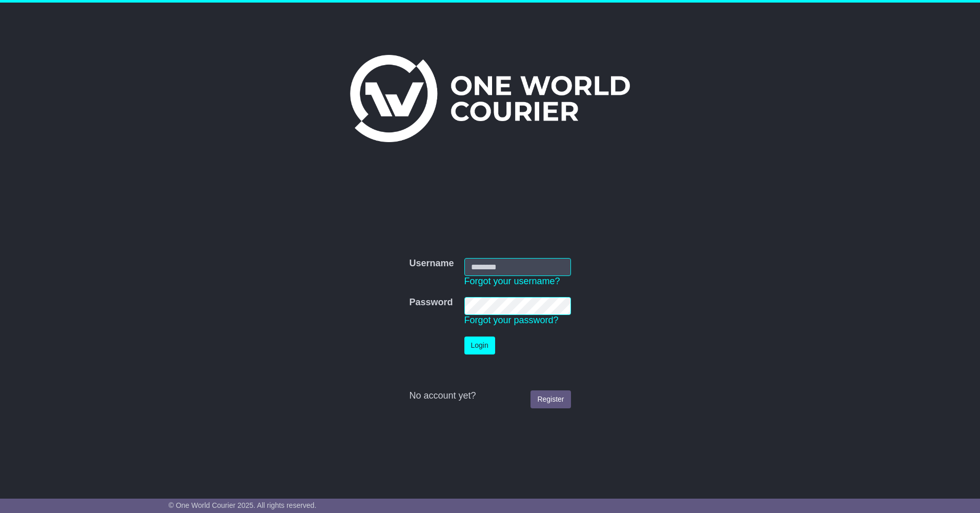 Image resolution: width=980 pixels, height=513 pixels. What do you see at coordinates (431, 263) in the screenshot?
I see `label: Username` at bounding box center [431, 263].